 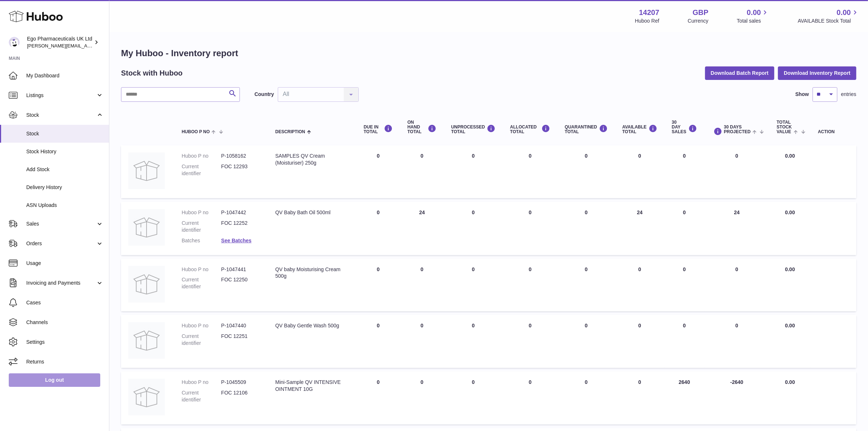 What do you see at coordinates (647, 21) in the screenshot?
I see `div: Huboo Ref` at bounding box center [647, 21].